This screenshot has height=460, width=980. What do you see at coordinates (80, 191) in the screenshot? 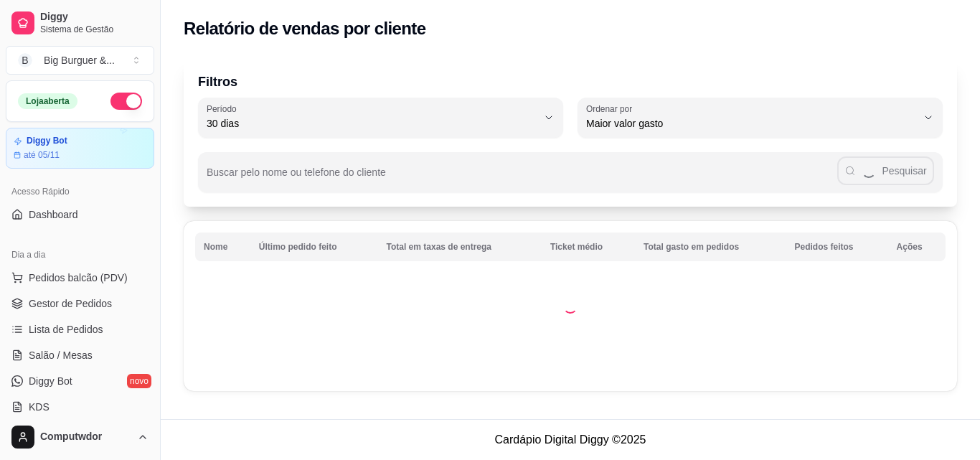
I see `div: Acesso Rápido` at bounding box center [80, 191].